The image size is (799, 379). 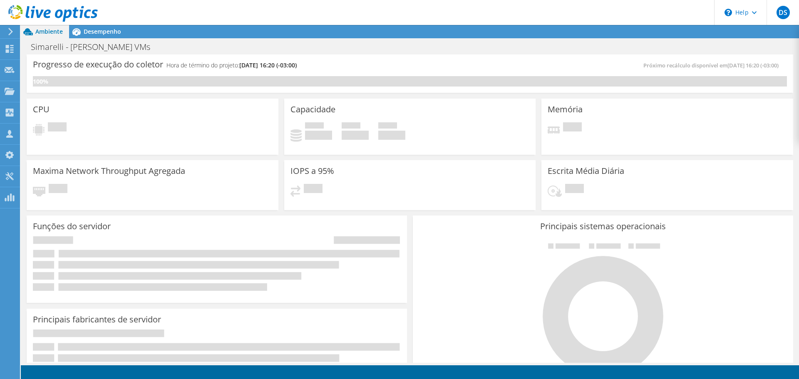 What do you see at coordinates (41, 109) in the screenshot?
I see `h3: CPU` at bounding box center [41, 109].